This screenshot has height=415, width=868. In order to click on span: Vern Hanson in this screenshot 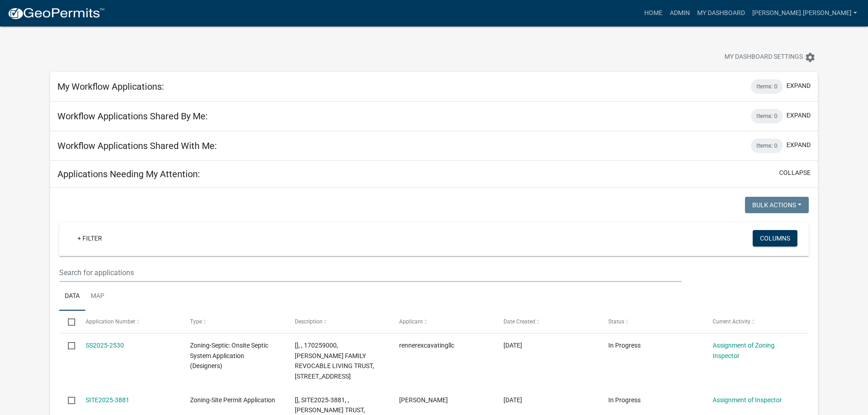, I will do `click(423, 400)`.